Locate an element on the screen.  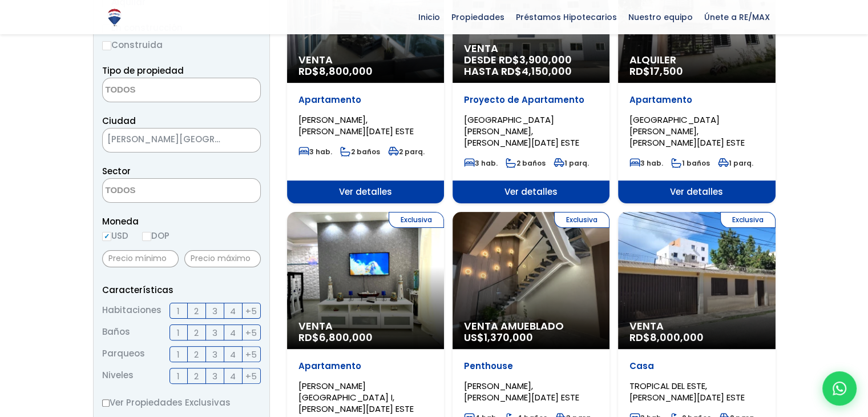
span: 1 baños is located at coordinates (691, 163).